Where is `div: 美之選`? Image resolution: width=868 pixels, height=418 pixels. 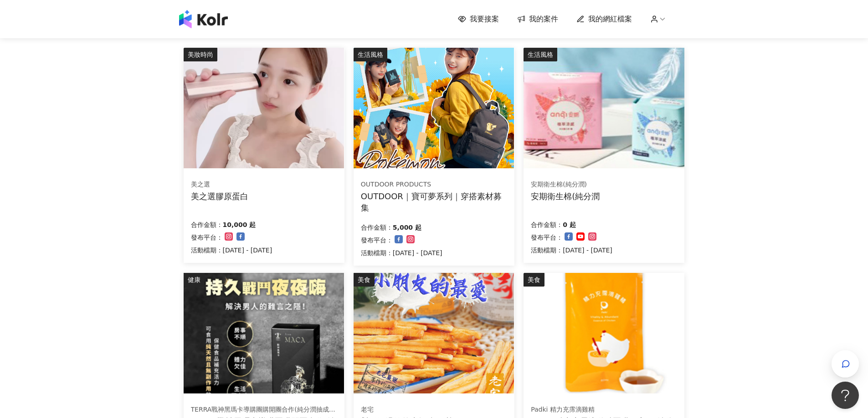
div: 美之選 is located at coordinates (219, 185).